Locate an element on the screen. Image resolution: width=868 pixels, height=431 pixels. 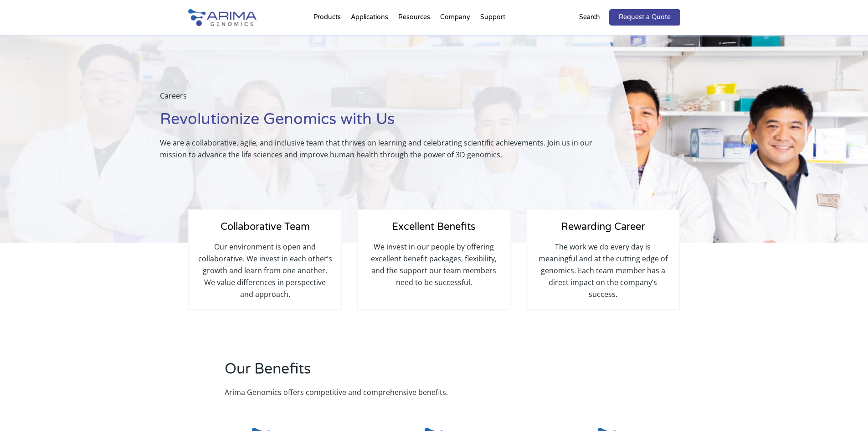
p: The work we do every day is meaningful and at the cutting edge of genomics. Each team member has ... is located at coordinates (603, 270).